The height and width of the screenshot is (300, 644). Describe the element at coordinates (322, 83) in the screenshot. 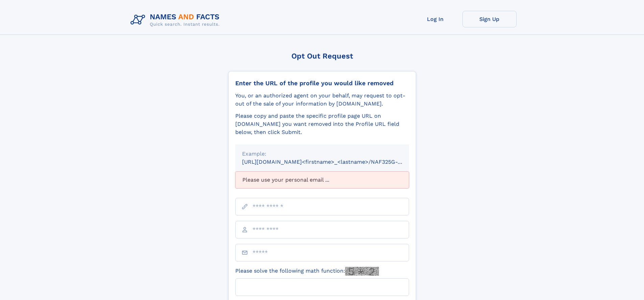

I see `div: Enter the URL of the profile you would like removed` at that location.